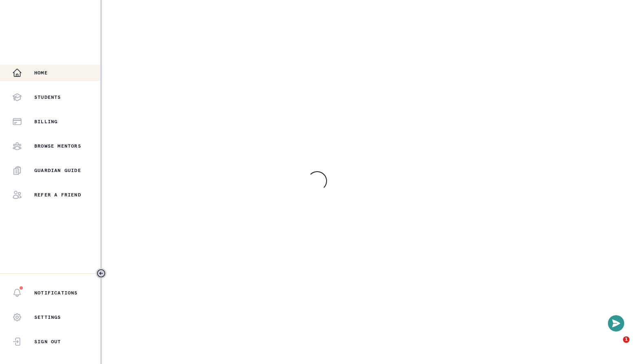  What do you see at coordinates (56, 293) in the screenshot?
I see `p: Notifications` at bounding box center [56, 293].